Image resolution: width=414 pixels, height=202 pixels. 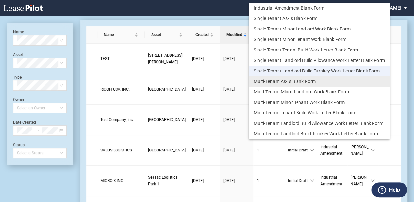 I want to click on button: Multi-Tenant Landlord Build Allowance Work Letter Blank Form, so click(x=319, y=123).